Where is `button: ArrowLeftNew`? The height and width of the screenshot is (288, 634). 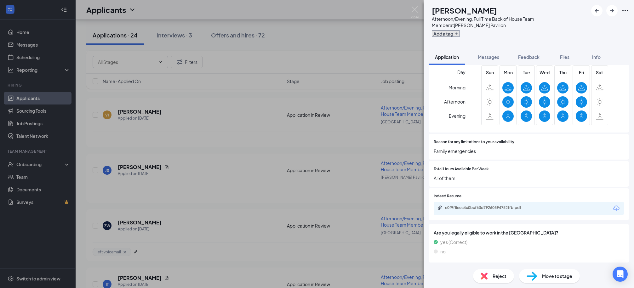
button: ArrowLeftNew is located at coordinates (597, 11).